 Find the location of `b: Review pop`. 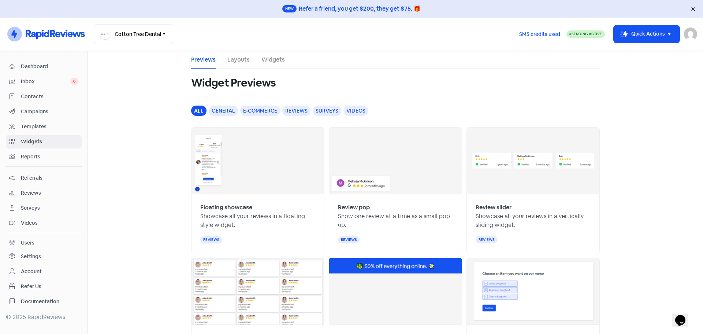

b: Review pop is located at coordinates (354, 207).